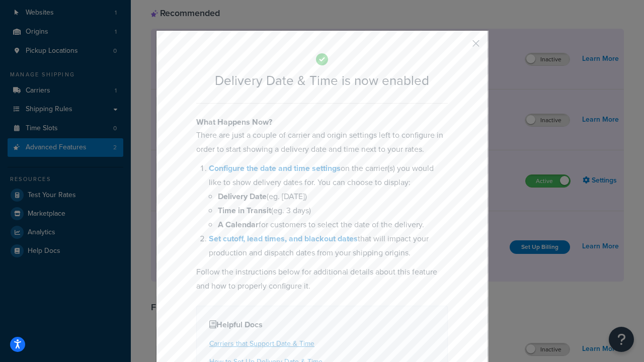 The height and width of the screenshot is (362, 644). Describe the element at coordinates (328, 246) in the screenshot. I see `li: that will impact your production and dispatch dates from your shipping origins.` at that location.